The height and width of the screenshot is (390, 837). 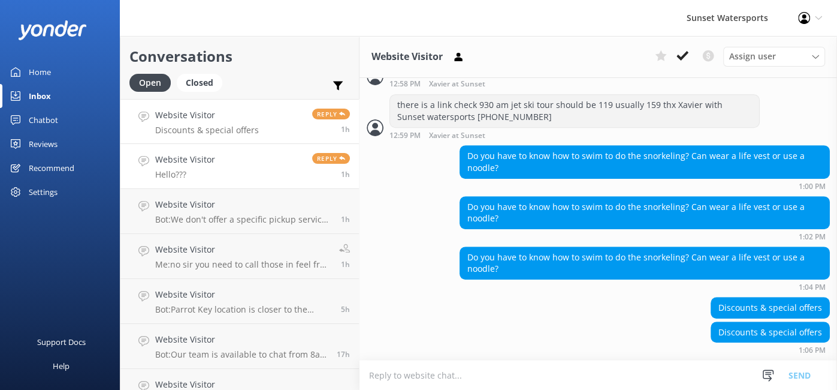 What do you see at coordinates (240, 346) in the screenshot?
I see `a: Website VisitorBot:Our team is available to chat from 8am to 8pm. You can also give us a call at ...` at bounding box center [240, 346].